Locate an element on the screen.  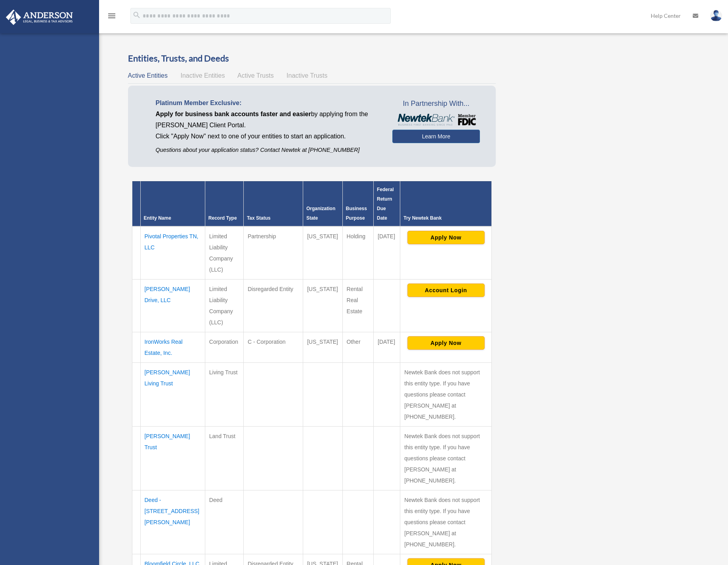
span: In Partnership With... is located at coordinates (436, 104).